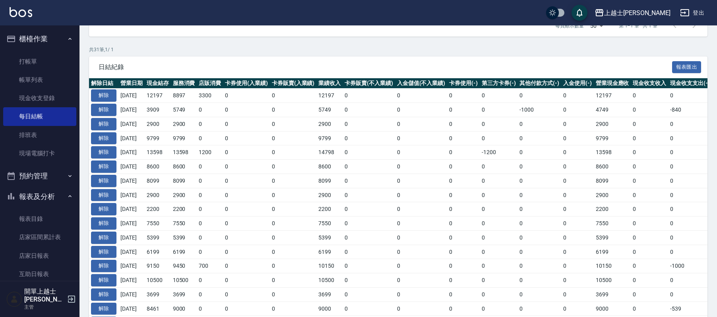 This screenshot has height=317, width=717. Describe the element at coordinates (612, 167) in the screenshot. I see `td: 8600` at that location.